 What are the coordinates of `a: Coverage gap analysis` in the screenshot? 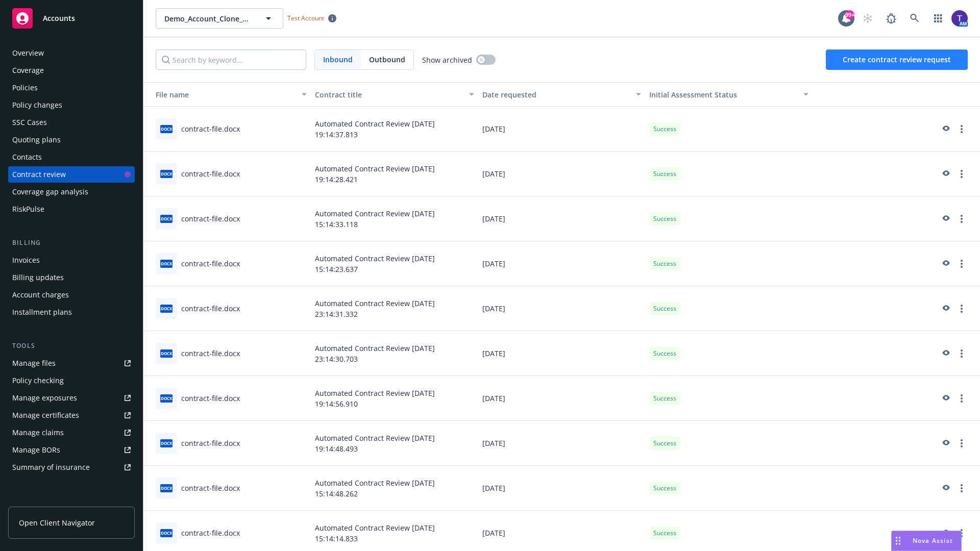 It's located at (72, 192).